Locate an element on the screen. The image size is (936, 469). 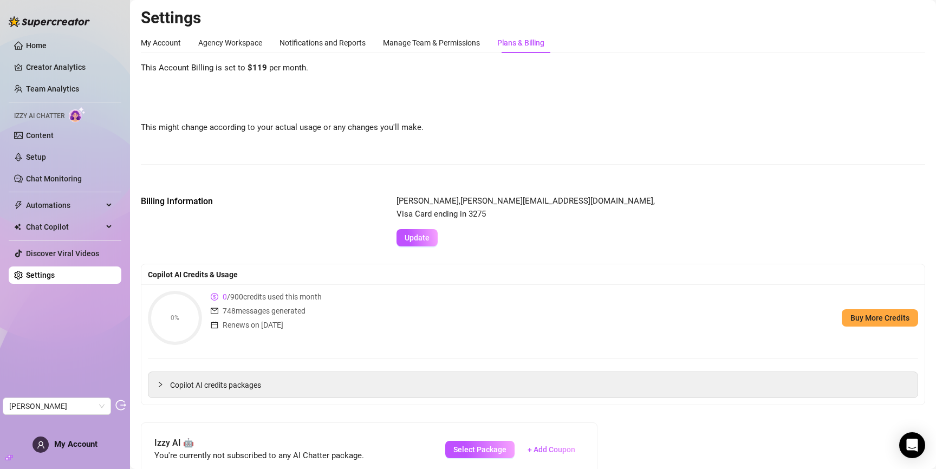
span: dollar-circle is located at coordinates (214, 297).